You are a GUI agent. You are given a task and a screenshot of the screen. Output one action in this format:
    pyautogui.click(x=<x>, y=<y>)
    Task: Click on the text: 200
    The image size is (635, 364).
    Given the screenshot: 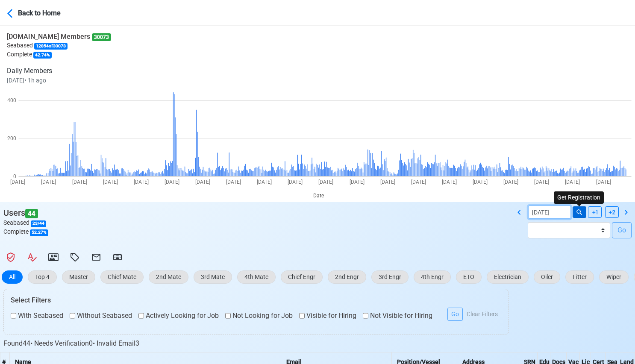 What is the action you would take?
    pyautogui.click(x=12, y=138)
    